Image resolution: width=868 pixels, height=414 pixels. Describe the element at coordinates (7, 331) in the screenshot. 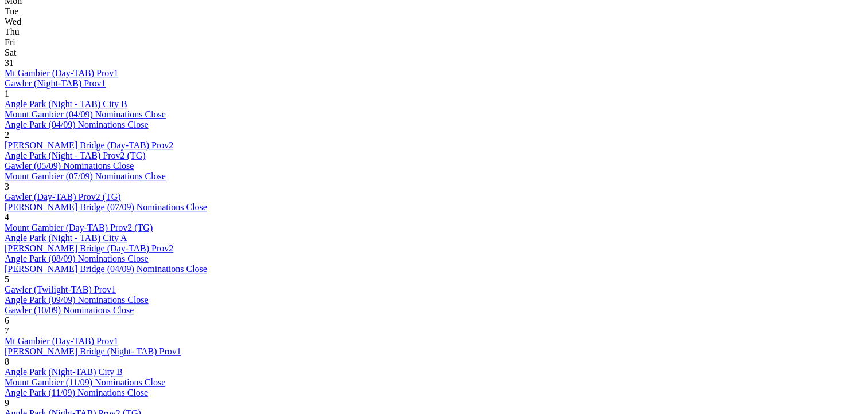

I see `span: 7` at that location.